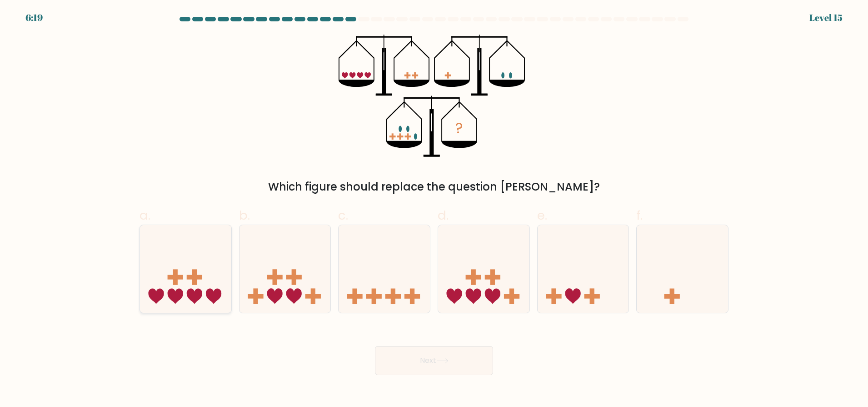 The image size is (868, 407). What do you see at coordinates (34, 18) in the screenshot?
I see `div: 6:19` at bounding box center [34, 18].